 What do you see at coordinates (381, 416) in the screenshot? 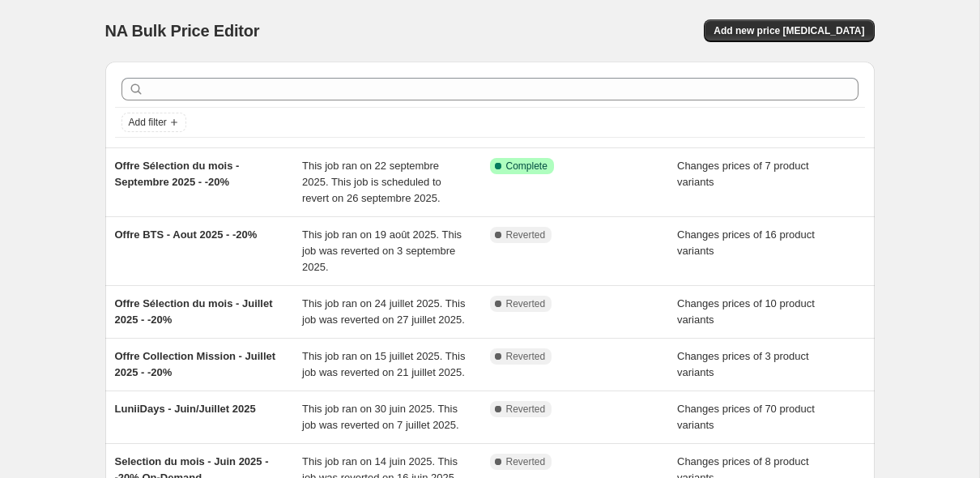
I see `span: This job ran on 30 juin 2025. This job was reverted on 7 juillet 2025.` at bounding box center [381, 416].